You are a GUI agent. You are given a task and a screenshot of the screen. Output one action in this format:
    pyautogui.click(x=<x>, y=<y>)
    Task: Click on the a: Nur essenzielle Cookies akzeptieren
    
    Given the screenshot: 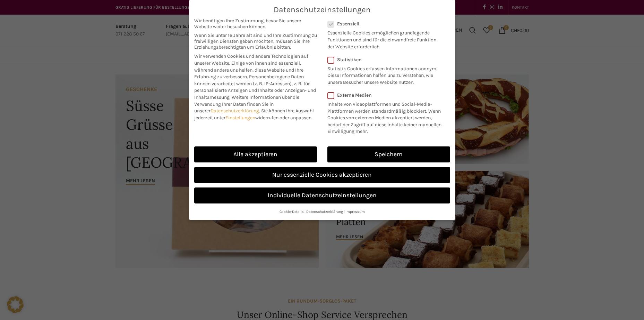 What is the action you would take?
    pyautogui.click(x=322, y=174)
    